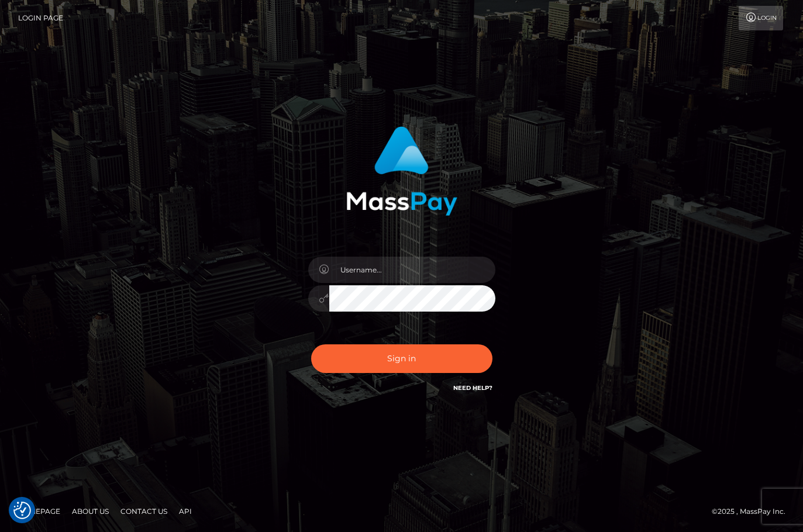  What do you see at coordinates (472, 388) in the screenshot?
I see `a: Need Help?` at bounding box center [472, 388].